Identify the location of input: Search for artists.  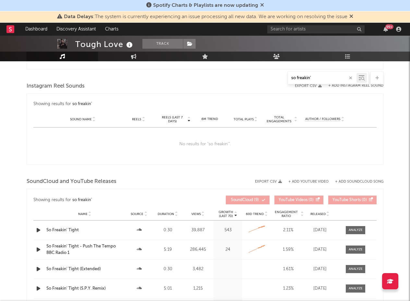
(316, 29).